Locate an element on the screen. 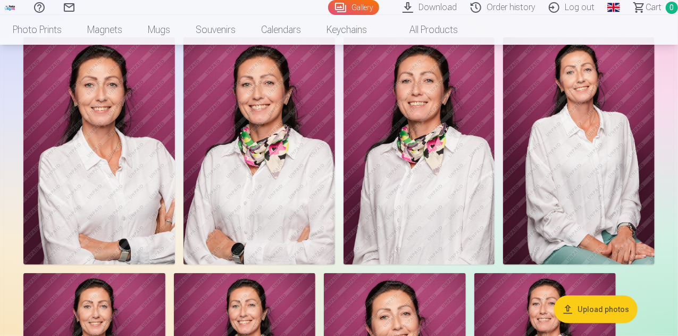 This screenshot has height=336, width=678. a: All products is located at coordinates (425, 30).